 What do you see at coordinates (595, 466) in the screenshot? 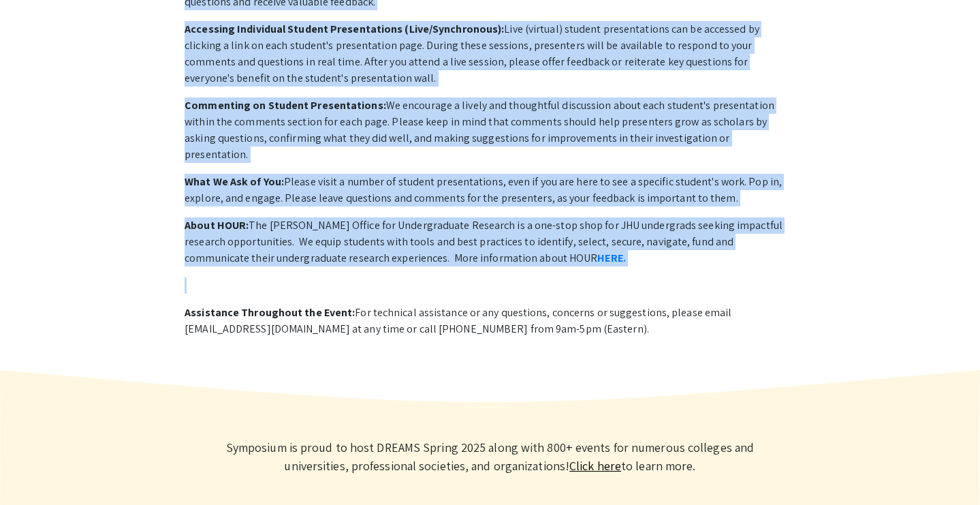
I see `a: Learn more about Symposium` at bounding box center [595, 466].